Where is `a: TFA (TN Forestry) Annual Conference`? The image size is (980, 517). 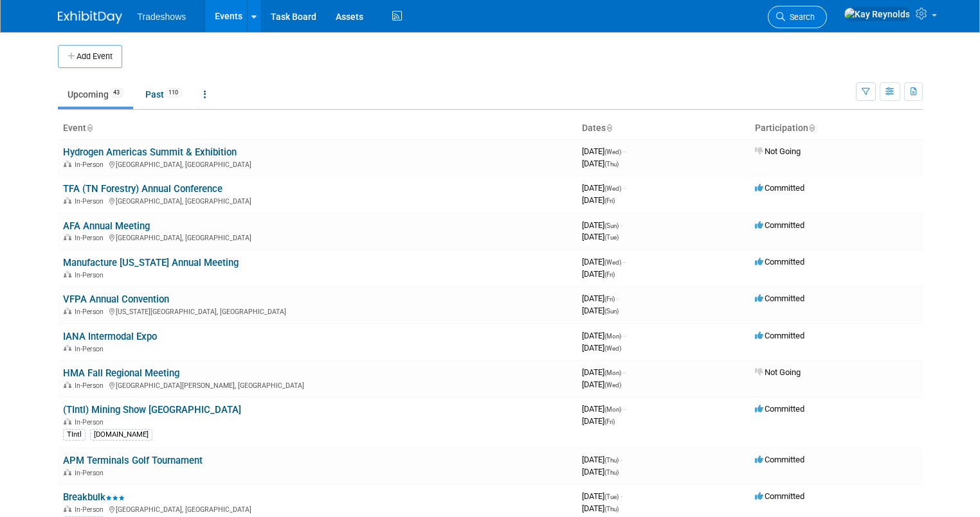 a: TFA (TN Forestry) Annual Conference is located at coordinates (143, 189).